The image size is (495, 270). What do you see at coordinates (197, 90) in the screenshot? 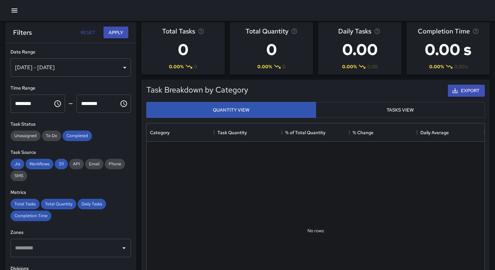
I see `h5: Task Breakdown by Category` at bounding box center [197, 90].